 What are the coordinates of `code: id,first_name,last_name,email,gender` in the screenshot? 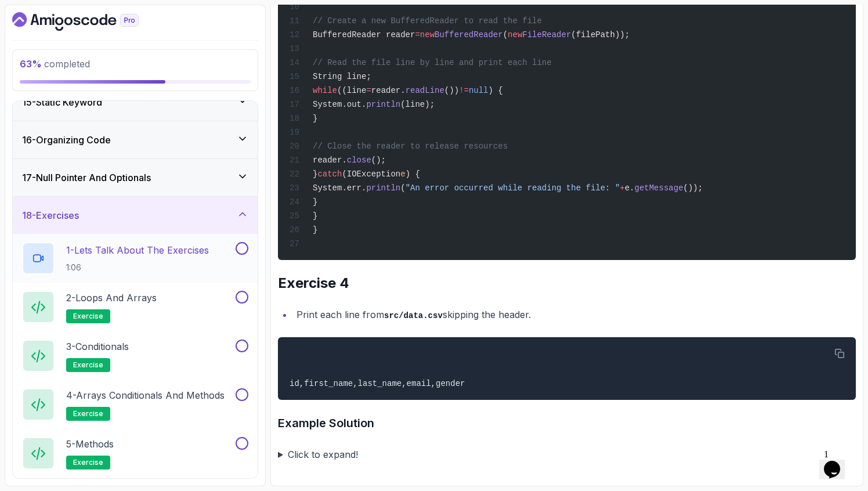 It's located at (377, 383).